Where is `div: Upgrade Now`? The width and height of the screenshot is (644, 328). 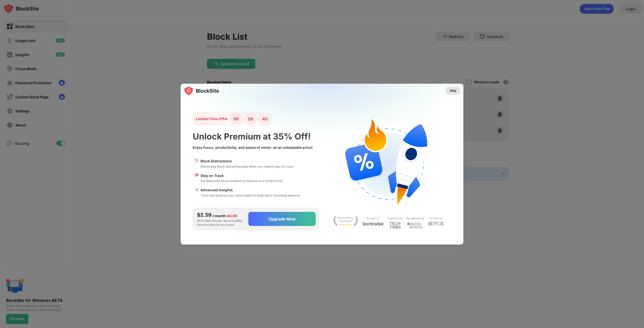 div: Upgrade Now is located at coordinates (282, 219).